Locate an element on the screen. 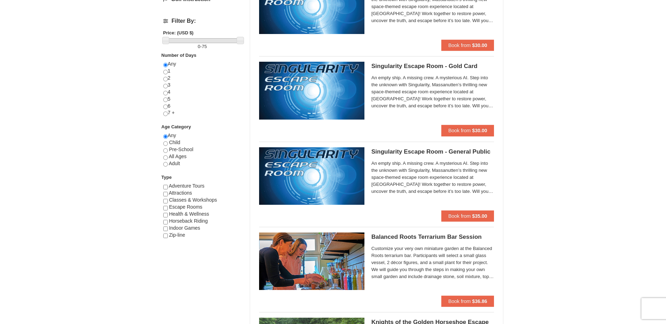  span: Escape Rooms is located at coordinates (185, 207).